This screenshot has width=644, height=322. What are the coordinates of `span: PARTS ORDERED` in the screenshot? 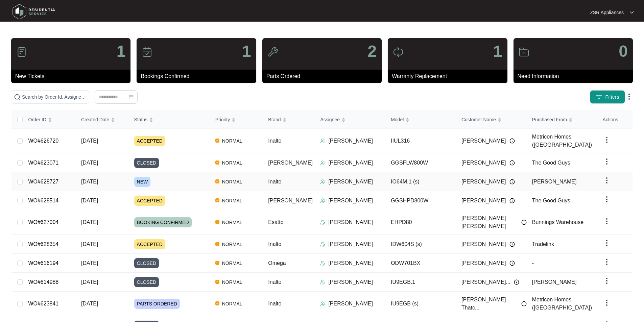 It's located at (157, 304).